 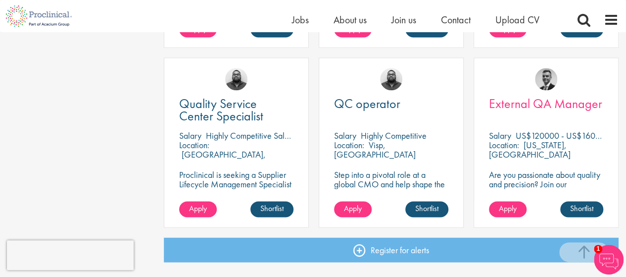 I want to click on a: Join us, so click(x=404, y=20).